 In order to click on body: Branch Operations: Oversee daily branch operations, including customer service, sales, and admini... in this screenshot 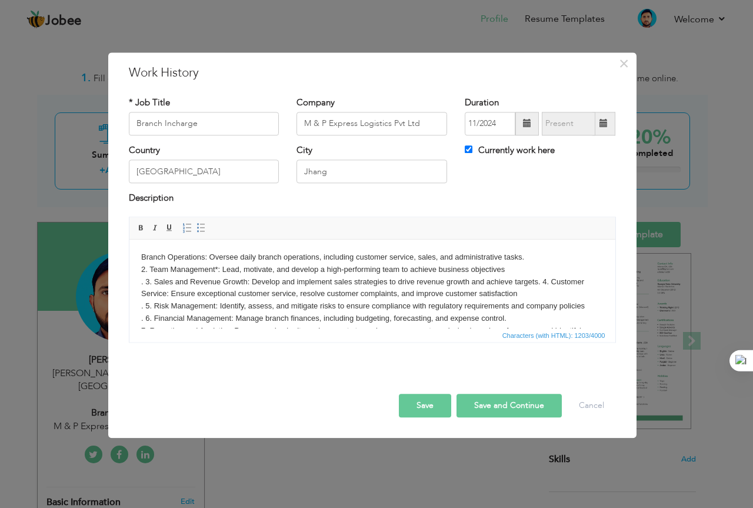, I will do `click(243, 79)`.